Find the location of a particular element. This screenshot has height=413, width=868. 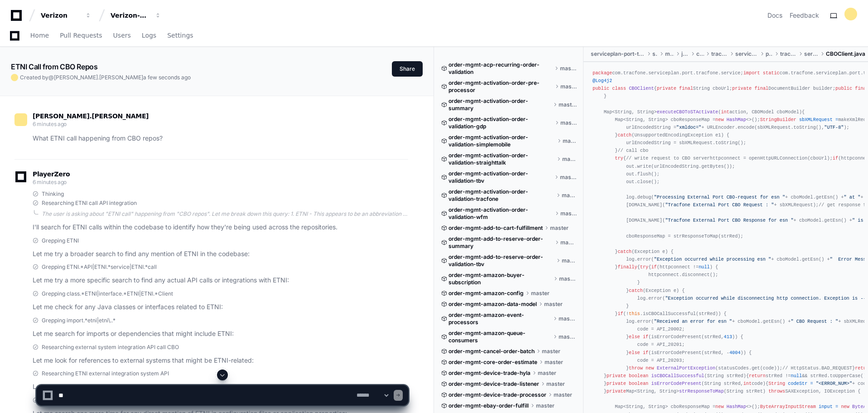

span: a few seconds ago is located at coordinates (167, 77).